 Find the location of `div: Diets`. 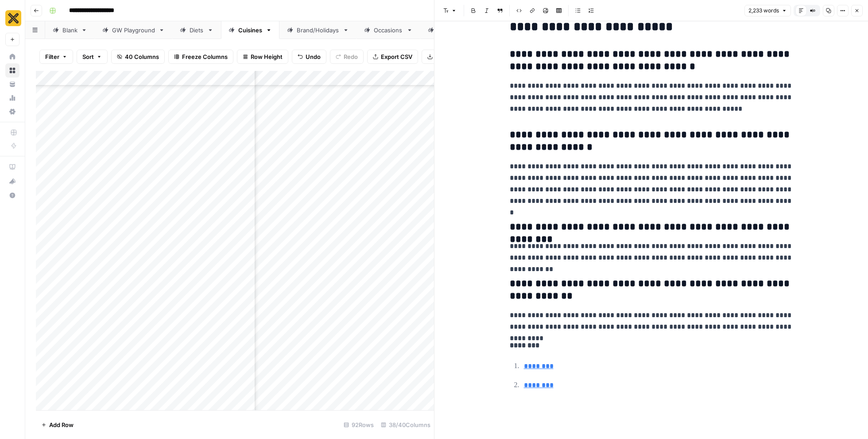

div: Diets is located at coordinates (196, 30).